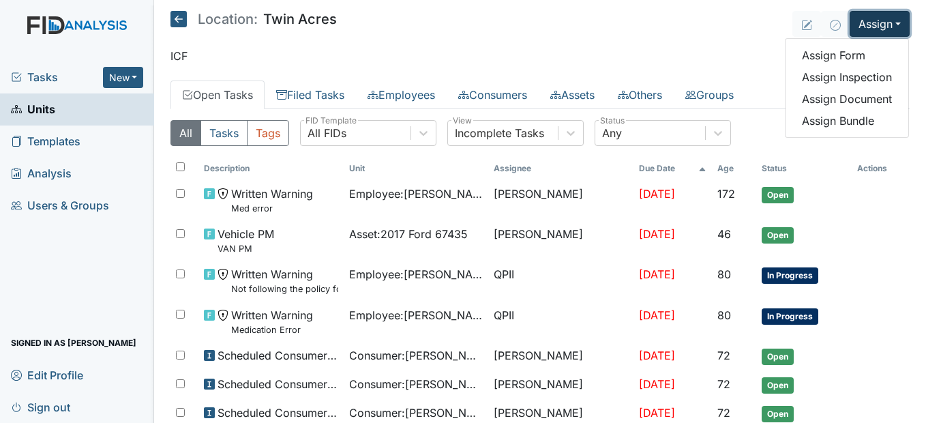 This screenshot has height=423, width=926. What do you see at coordinates (401, 95) in the screenshot?
I see `a: Employees` at bounding box center [401, 95].